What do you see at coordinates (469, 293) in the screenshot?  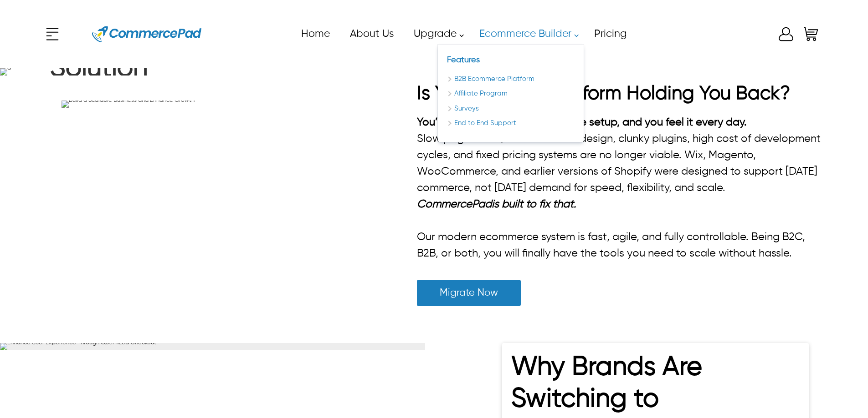 I see `a: Migrate Now` at bounding box center [469, 293].